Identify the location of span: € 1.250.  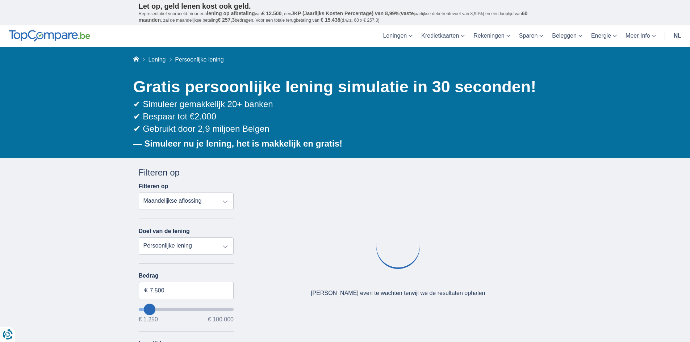
(148, 320).